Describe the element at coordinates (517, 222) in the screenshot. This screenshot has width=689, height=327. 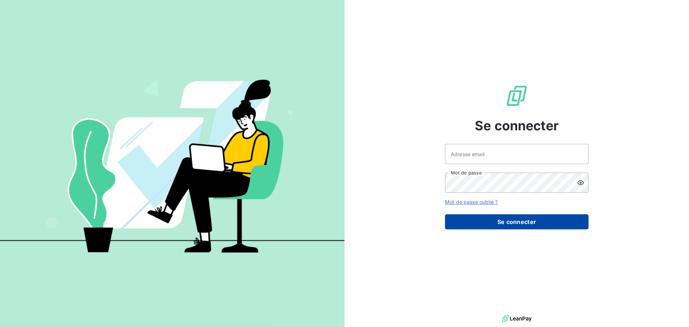
I see `button: Se connecter` at that location.